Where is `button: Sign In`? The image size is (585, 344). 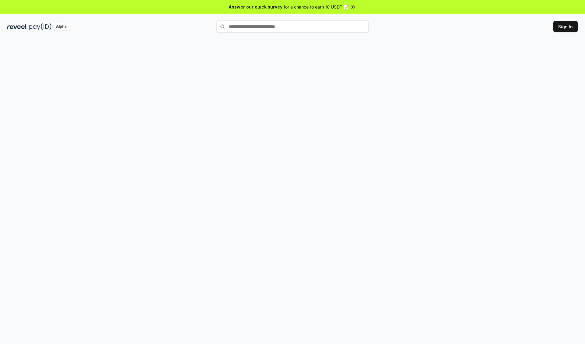
button: Sign In is located at coordinates (566, 27).